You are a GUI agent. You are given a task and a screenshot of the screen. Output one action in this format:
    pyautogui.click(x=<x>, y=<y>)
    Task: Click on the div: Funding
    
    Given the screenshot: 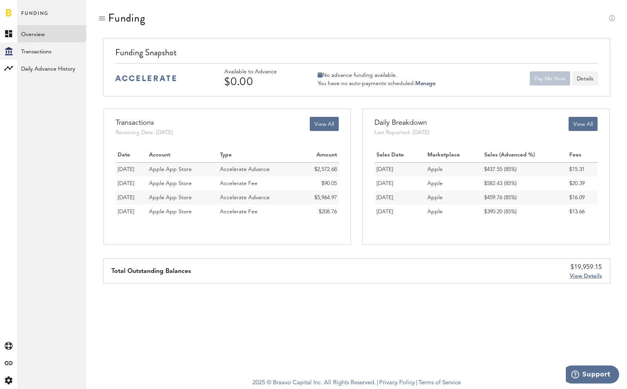 What is the action you would take?
    pyautogui.click(x=127, y=18)
    